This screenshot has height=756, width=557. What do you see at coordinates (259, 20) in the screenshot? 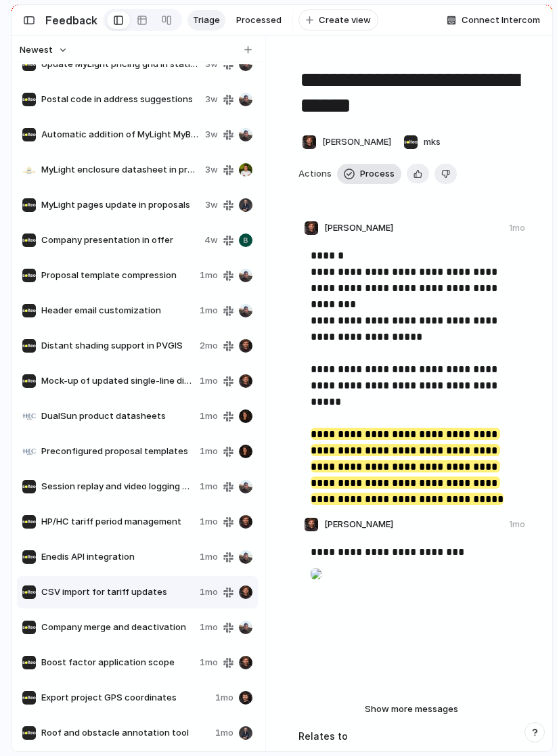
I see `span: Processed` at bounding box center [259, 20].